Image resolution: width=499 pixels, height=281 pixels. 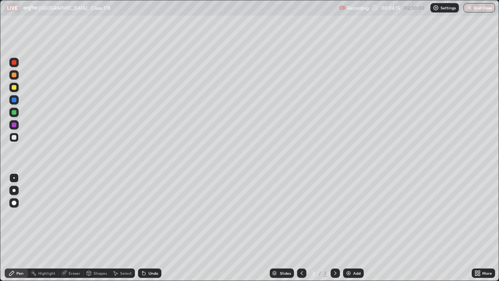 What do you see at coordinates (348, 273) in the screenshot?
I see `img: add-slide-button` at bounding box center [348, 273].